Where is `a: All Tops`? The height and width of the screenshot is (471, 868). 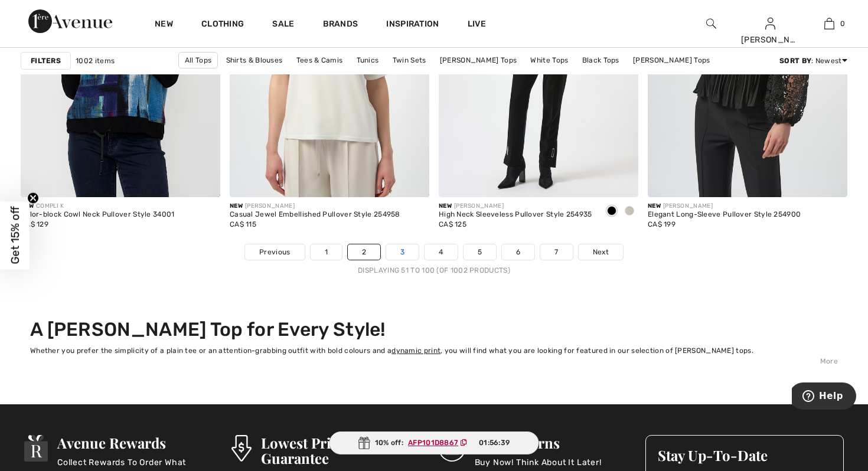 a: All Tops is located at coordinates (198, 60).